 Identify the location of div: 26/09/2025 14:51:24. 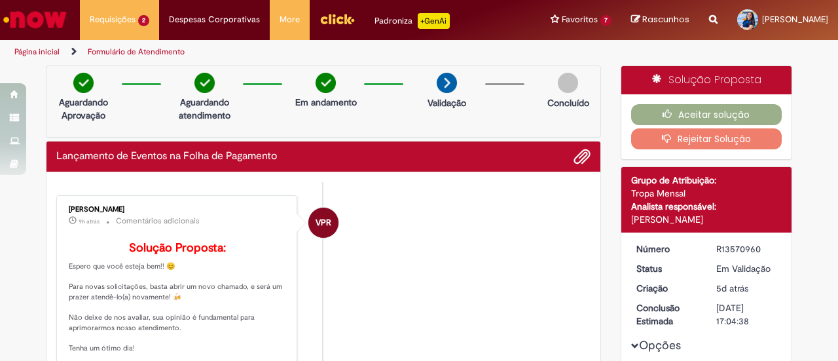
(747, 288).